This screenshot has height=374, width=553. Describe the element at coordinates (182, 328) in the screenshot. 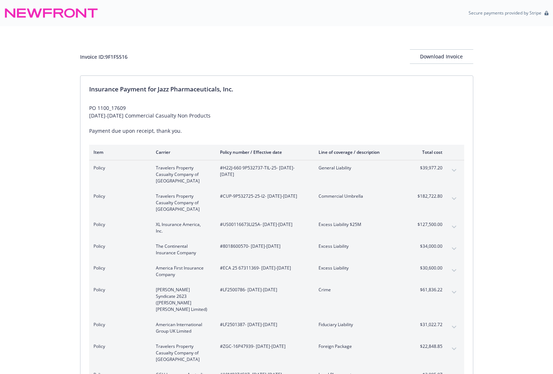

I see `span: American International Group UK Limited` at that location.